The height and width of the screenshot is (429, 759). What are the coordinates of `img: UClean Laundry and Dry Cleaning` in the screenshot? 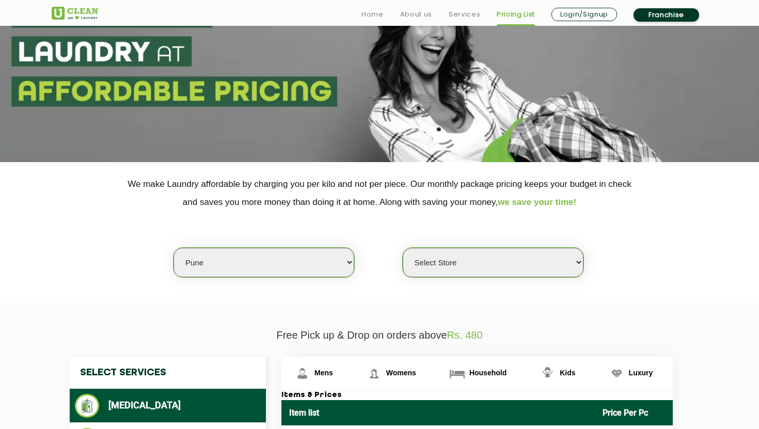 It's located at (75, 13).